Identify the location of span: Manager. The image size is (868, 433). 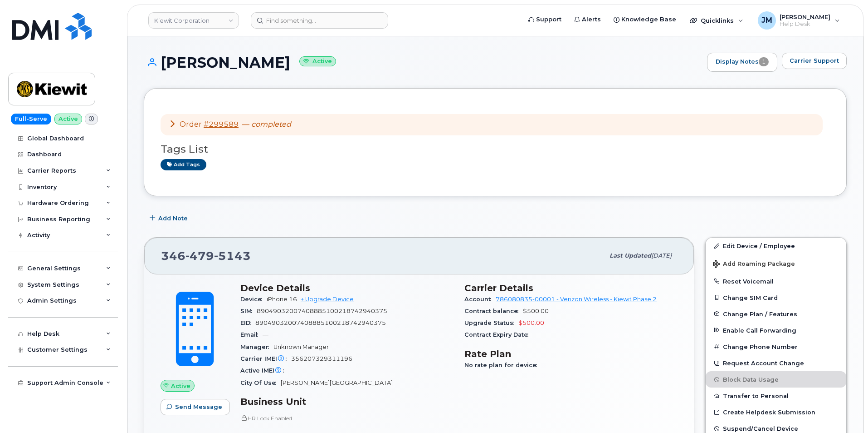
(257, 347).